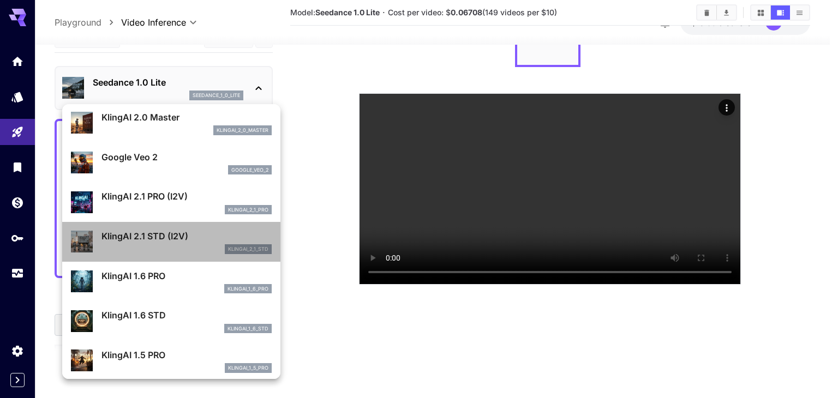  What do you see at coordinates (171, 242) in the screenshot?
I see `div: KlingAI 2.1 STD (I2V)klingai_2_1_std` at bounding box center [171, 242].